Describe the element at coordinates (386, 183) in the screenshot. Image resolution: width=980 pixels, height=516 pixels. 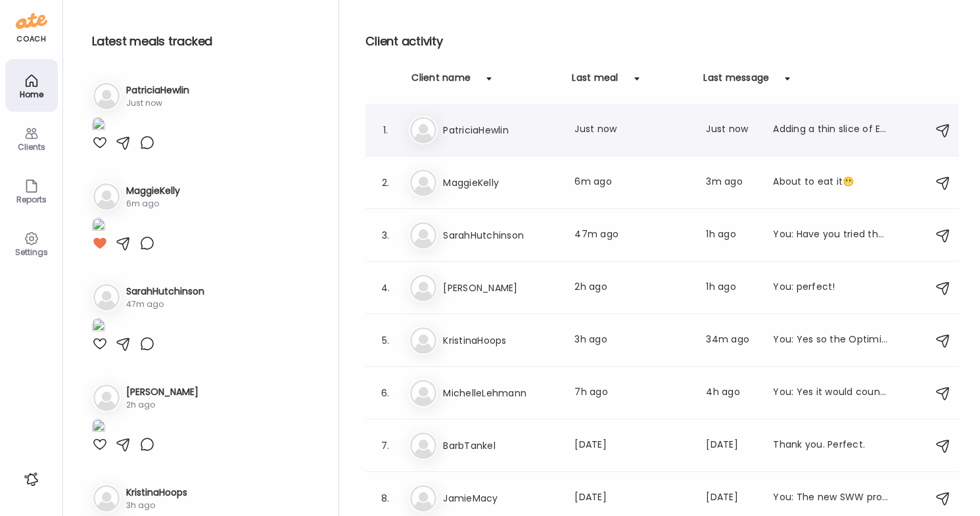
I see `div: 2.` at that location.